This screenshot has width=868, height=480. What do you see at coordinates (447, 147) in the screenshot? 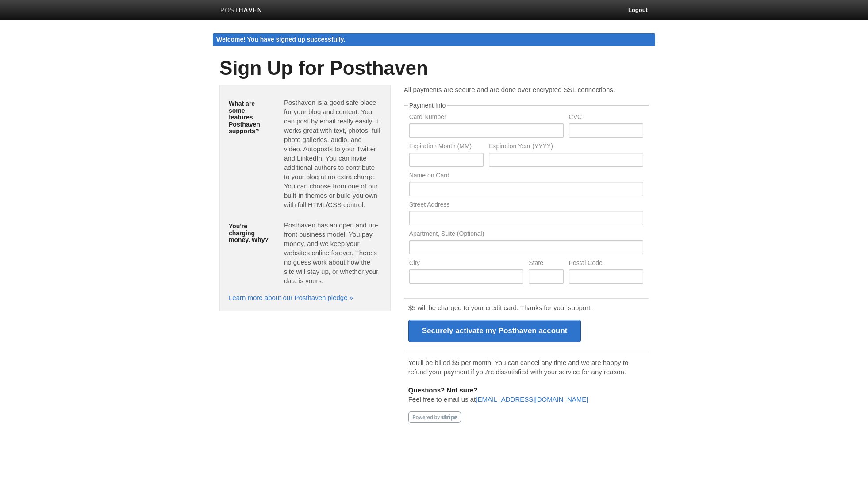
I see `label: Expiration Month (MM)` at bounding box center [447, 147].